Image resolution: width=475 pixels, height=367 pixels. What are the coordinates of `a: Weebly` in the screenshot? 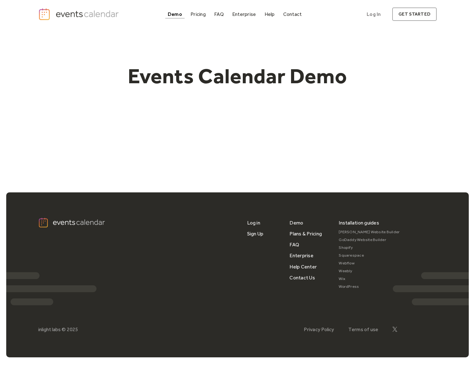 It's located at (370, 271).